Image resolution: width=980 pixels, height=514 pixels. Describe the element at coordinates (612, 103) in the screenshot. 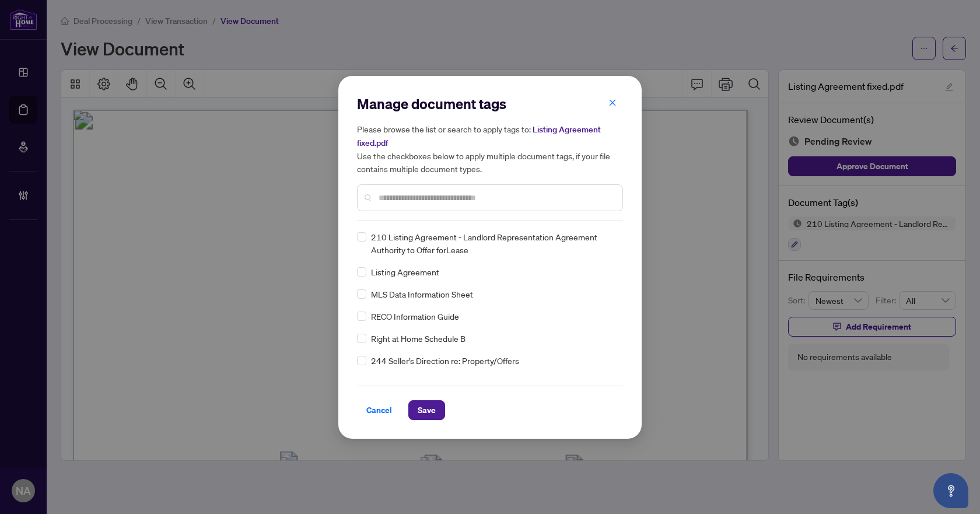

I see `span: close` at that location.